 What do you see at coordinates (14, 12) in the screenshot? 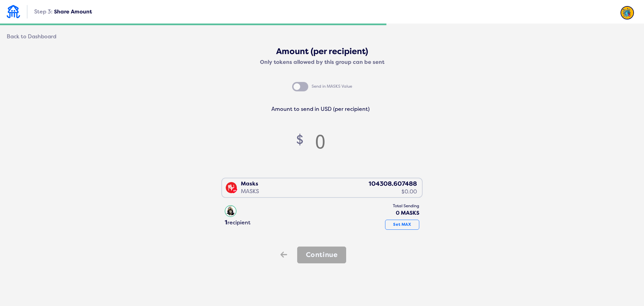
I see `img: Quidli` at bounding box center [14, 12].